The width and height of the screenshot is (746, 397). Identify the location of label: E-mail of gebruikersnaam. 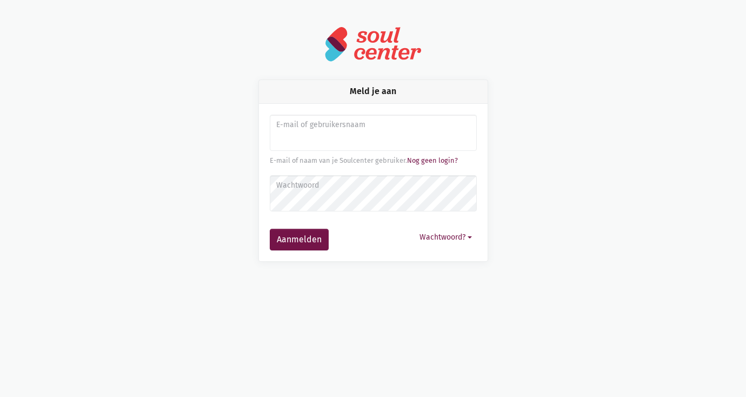
(372, 125).